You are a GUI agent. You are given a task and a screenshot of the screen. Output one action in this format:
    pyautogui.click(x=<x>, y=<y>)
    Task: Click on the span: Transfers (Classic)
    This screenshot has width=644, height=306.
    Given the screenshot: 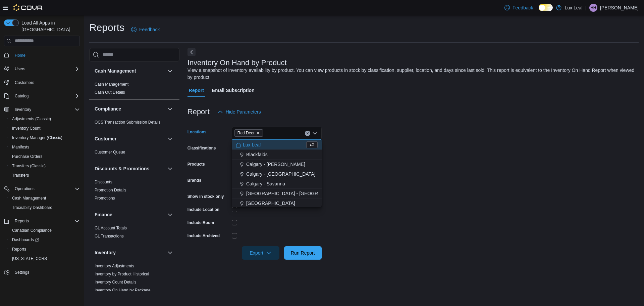 What is the action you would take?
    pyautogui.click(x=45, y=166)
    